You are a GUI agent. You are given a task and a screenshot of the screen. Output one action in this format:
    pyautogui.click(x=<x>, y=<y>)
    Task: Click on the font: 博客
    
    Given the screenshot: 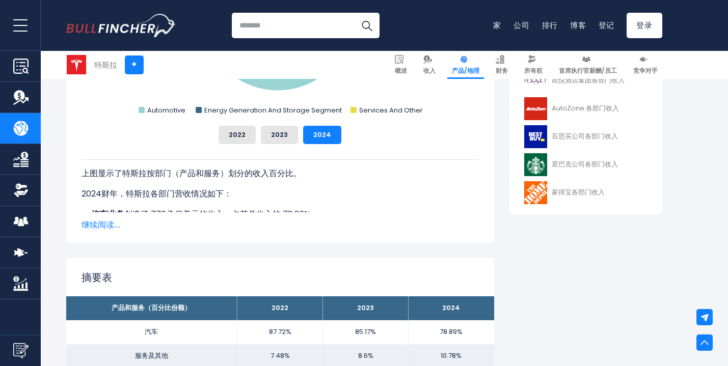 What is the action you would take?
    pyautogui.click(x=578, y=25)
    